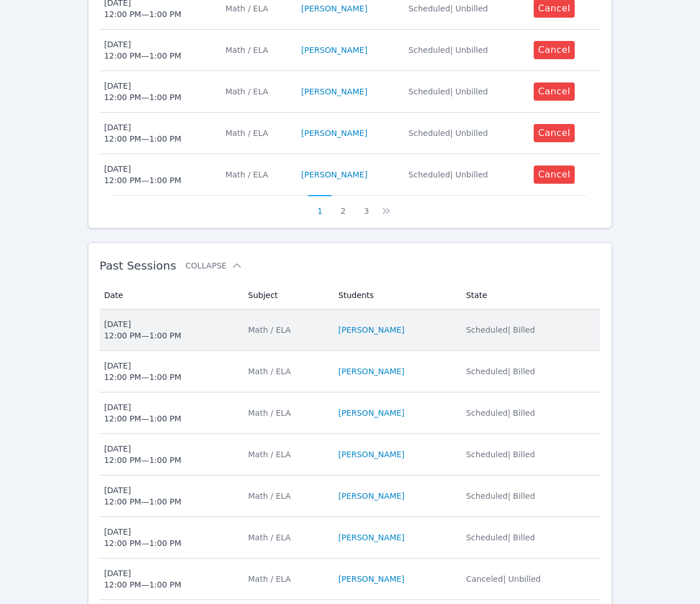 Image resolution: width=700 pixels, height=604 pixels. I want to click on th: Subject, so click(287, 295).